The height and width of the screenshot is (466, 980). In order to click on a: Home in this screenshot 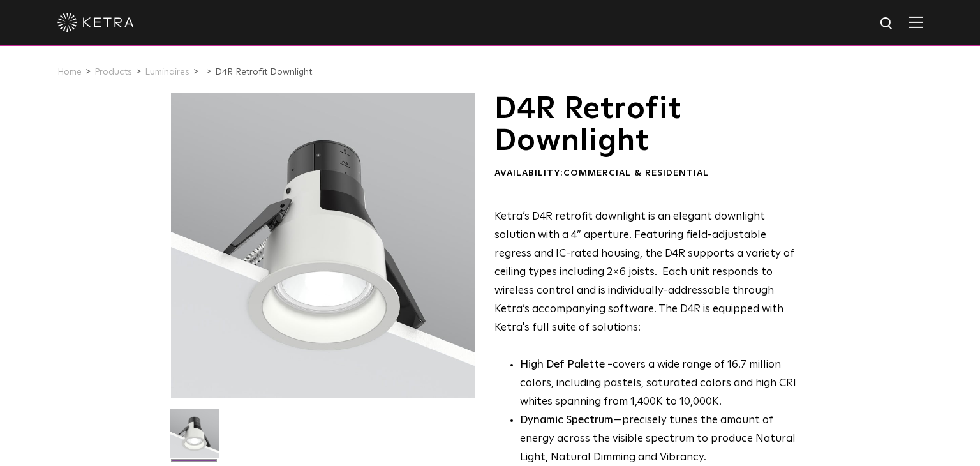, I will do `click(70, 72)`.